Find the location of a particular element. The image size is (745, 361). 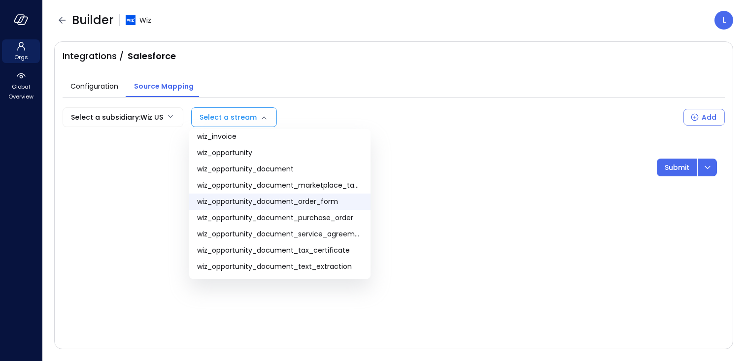

div: wiz_opportunity_document_service_agreement is located at coordinates (280, 234).